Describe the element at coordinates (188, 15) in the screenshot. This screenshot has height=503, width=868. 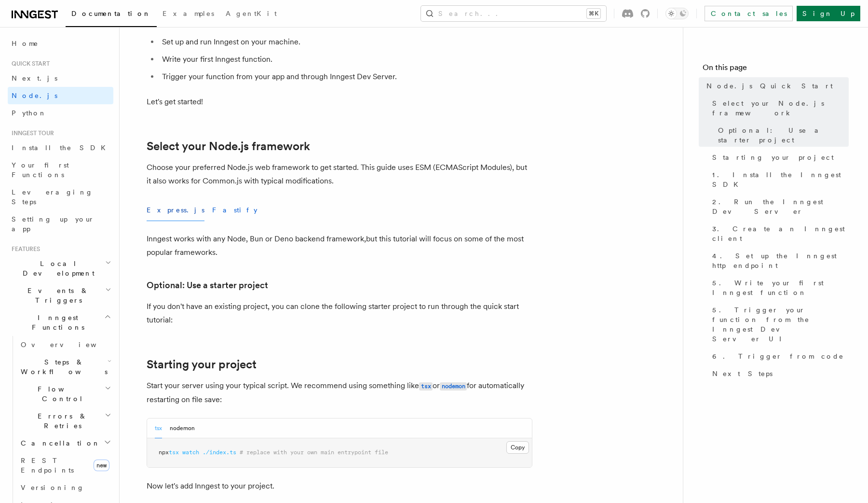
I see `a: Examples` at that location.